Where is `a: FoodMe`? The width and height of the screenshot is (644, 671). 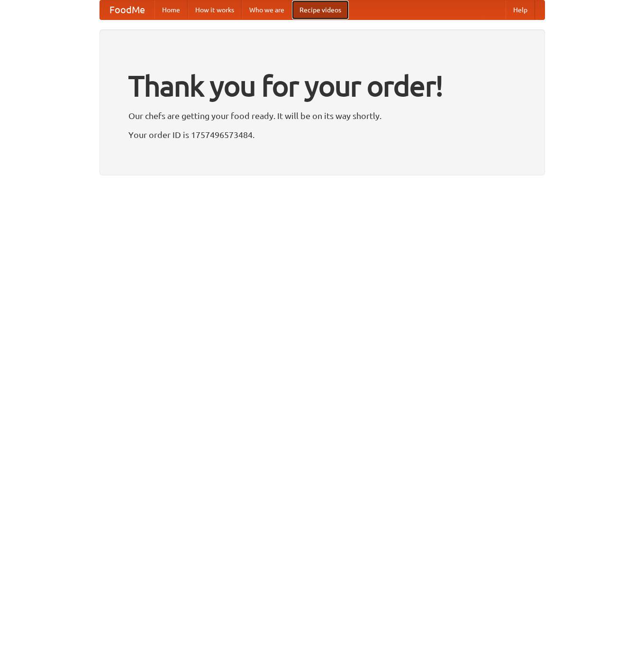
a: FoodMe is located at coordinates (127, 10).